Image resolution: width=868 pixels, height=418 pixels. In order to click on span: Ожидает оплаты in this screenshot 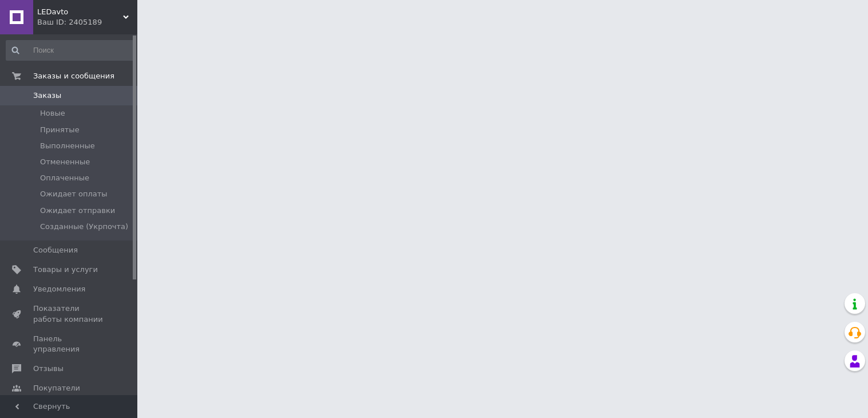, I will do `click(74, 194)`.